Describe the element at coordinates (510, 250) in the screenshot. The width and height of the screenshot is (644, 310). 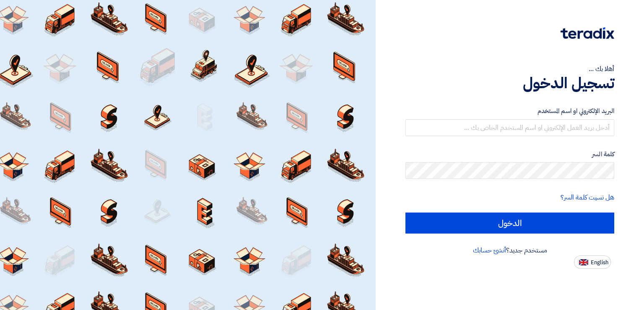
I see `div: مستخدم جديد؟` at that location.